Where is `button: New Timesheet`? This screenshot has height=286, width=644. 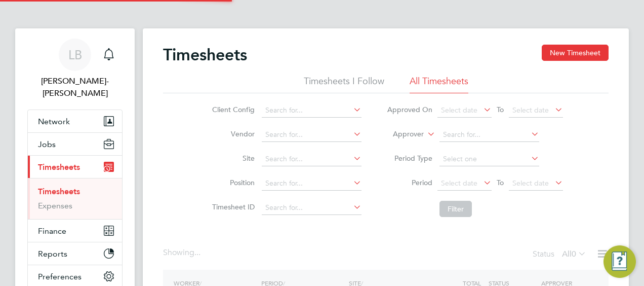
button: New Timesheet is located at coordinates (575, 53).